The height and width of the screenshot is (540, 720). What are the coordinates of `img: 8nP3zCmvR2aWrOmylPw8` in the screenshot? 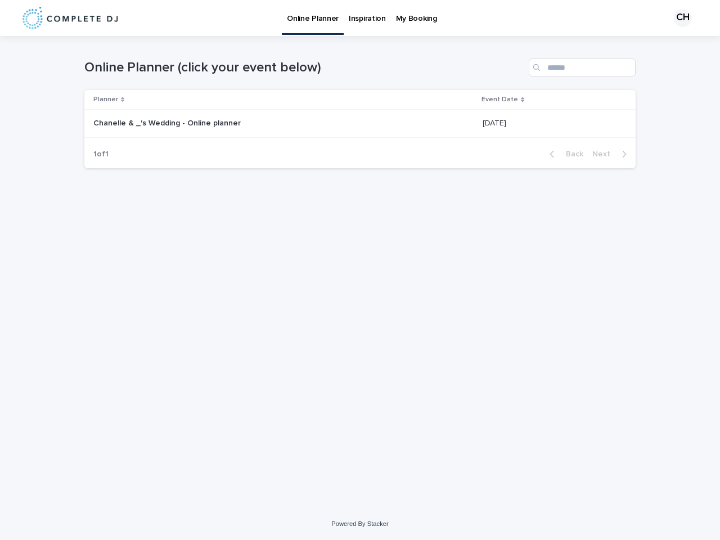 It's located at (70, 18).